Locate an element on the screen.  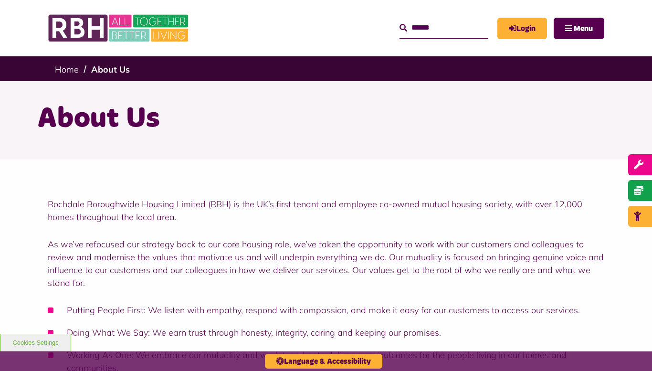
p: Rochdale Boroughwide Housing Limited (RBH) is the UK’s first tenant and employee co-owned mutual ... is located at coordinates (326, 211).